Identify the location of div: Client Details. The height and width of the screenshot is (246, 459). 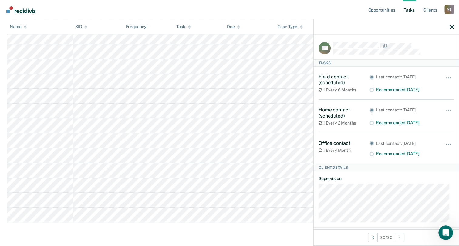
(386, 168).